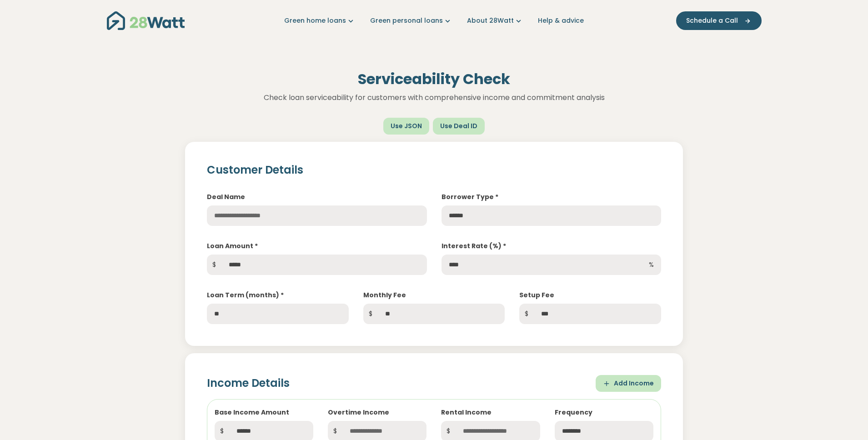 The image size is (868, 440). Describe the element at coordinates (712, 20) in the screenshot. I see `span: Schedule a Call` at that location.